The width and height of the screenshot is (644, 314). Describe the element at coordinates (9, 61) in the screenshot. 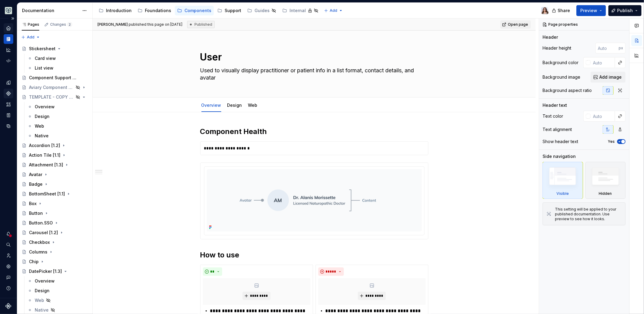

I see `div: Code automation` at that location.